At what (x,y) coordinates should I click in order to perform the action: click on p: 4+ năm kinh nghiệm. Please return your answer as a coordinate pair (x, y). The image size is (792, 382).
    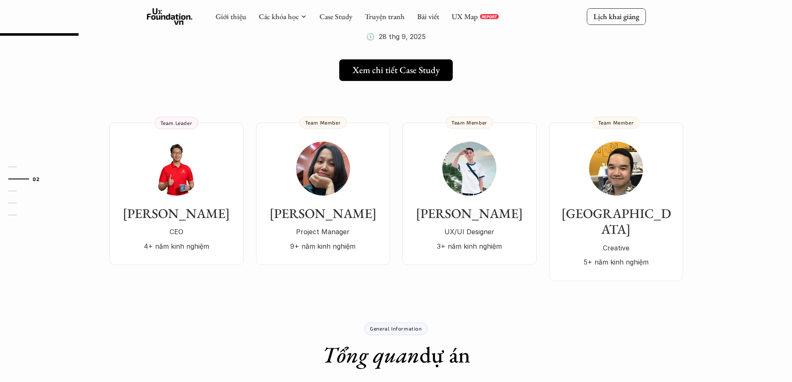
    Looking at the image, I should click on (176, 247).